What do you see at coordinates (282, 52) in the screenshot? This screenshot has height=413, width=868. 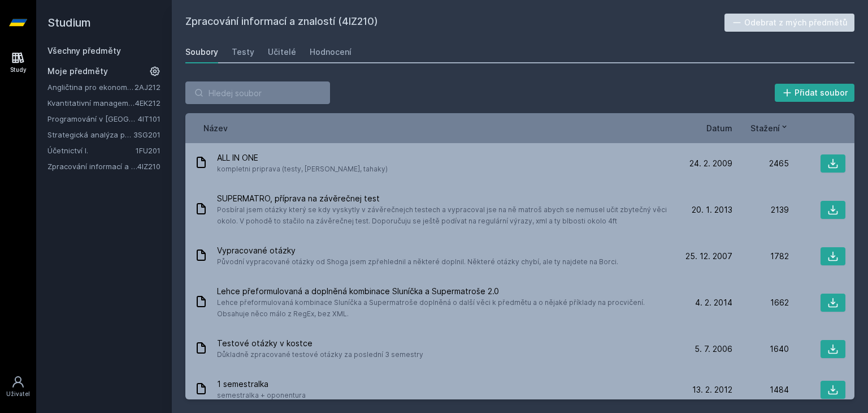 I see `a: Učitelé` at bounding box center [282, 52].